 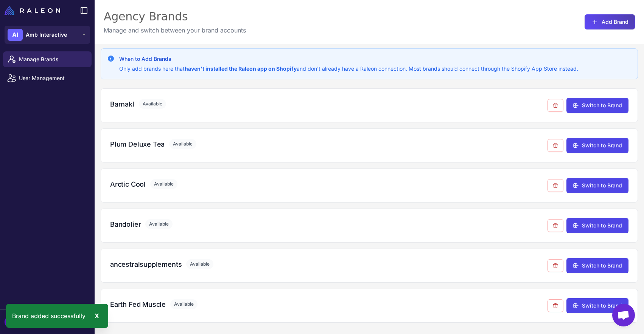 What do you see at coordinates (97, 316) in the screenshot?
I see `div: X` at bounding box center [97, 316].